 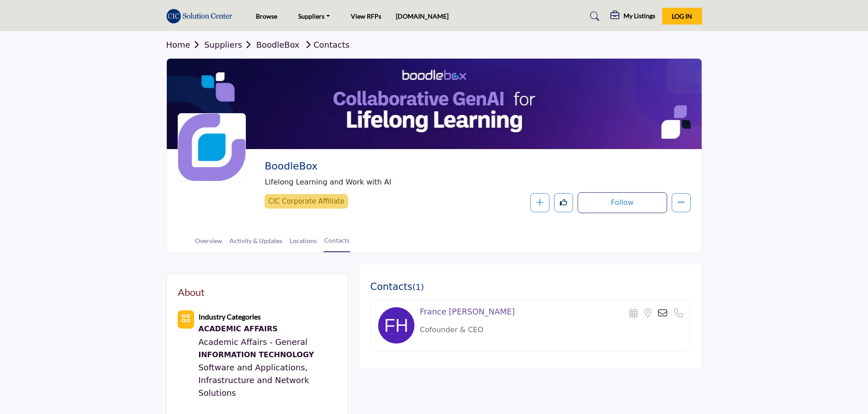 What do you see at coordinates (229, 316) in the screenshot?
I see `a: Industry Categories` at bounding box center [229, 316].